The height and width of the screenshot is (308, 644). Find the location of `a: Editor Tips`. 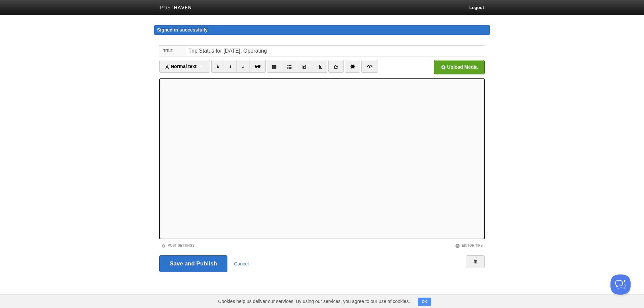

a: Editor Tips is located at coordinates (469, 246).